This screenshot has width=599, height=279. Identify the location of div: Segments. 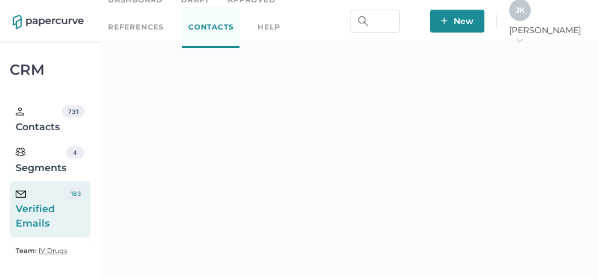
(41, 161).